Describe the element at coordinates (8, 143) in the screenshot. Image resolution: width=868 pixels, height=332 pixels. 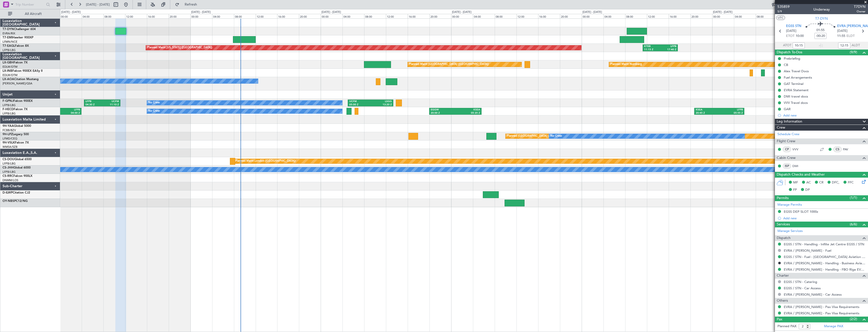
I see `span: 9H-VSLK` at that location.